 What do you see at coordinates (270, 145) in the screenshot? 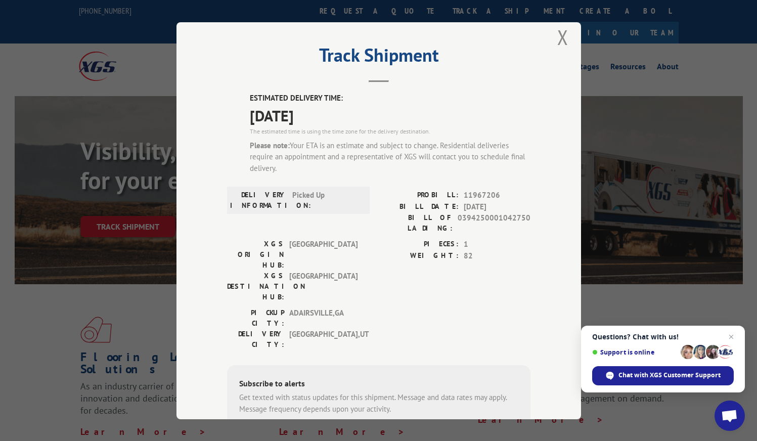
I see `strong: Please note:` at bounding box center [270, 145].